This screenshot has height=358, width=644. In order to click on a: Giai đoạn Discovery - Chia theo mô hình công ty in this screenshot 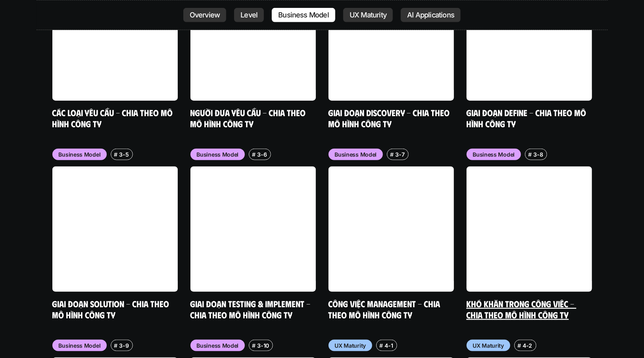, I will do `click(390, 118)`.